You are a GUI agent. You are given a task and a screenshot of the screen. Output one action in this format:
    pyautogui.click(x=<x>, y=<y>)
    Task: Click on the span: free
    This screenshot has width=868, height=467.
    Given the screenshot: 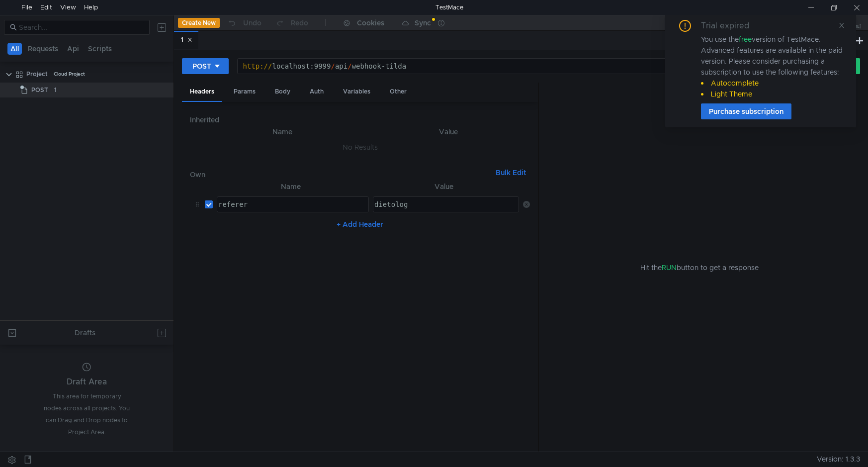 What is the action you would take?
    pyautogui.click(x=746, y=39)
    